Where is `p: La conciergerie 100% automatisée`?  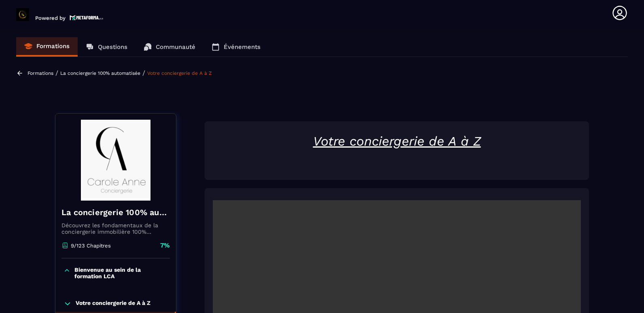 p: La conciergerie 100% automatisée is located at coordinates (101, 73).